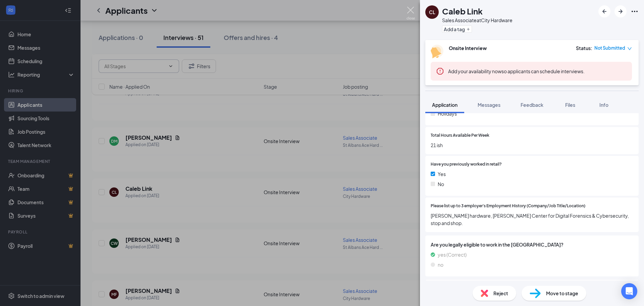 Image resolution: width=644 pixels, height=306 pixels. What do you see at coordinates (605, 11) in the screenshot?
I see `button: ArrowLeftNew` at bounding box center [605, 11].